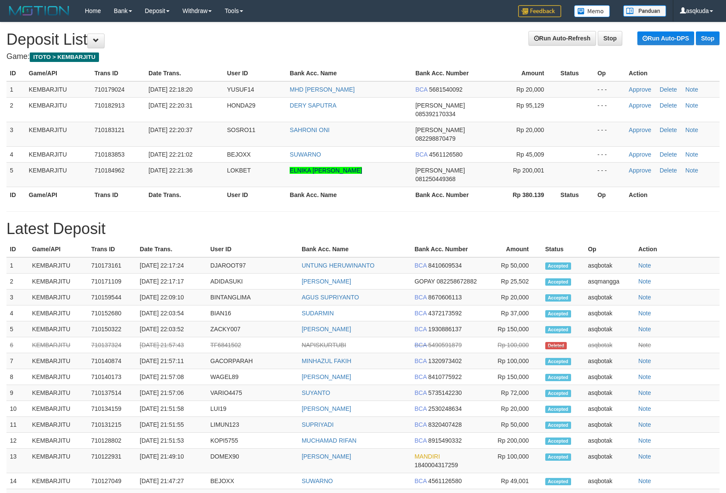 The height and width of the screenshot is (493, 726). What do you see at coordinates (673, 195) in the screenshot?
I see `th: Action` at bounding box center [673, 195].